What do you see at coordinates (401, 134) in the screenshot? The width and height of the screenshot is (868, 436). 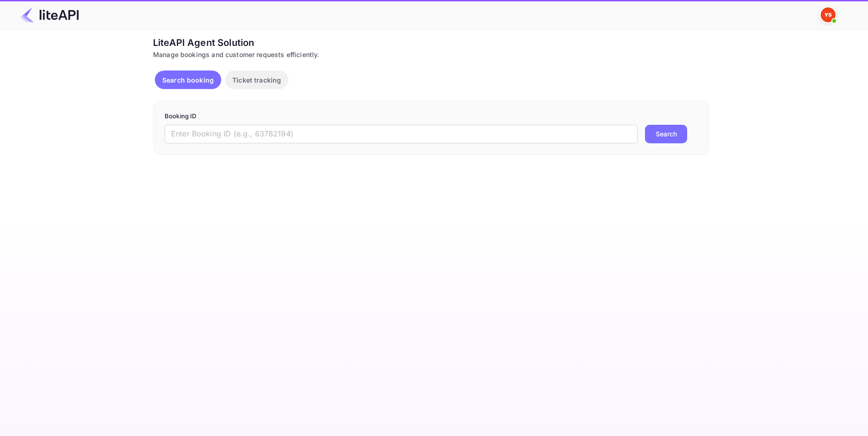 I see `input: Enter Booking ID (e.g., 63782194)` at bounding box center [401, 134].